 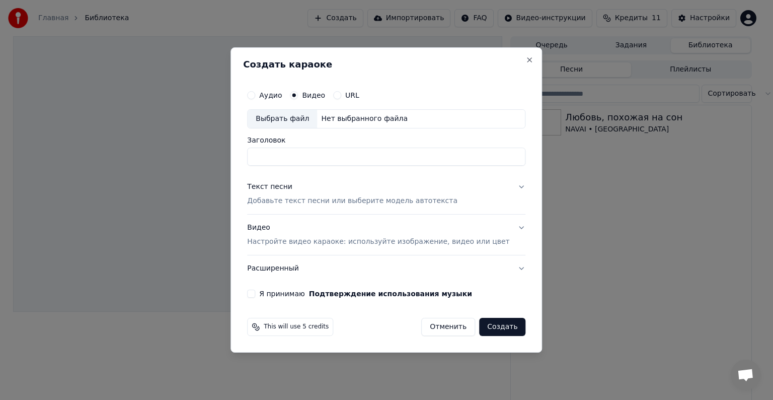 I want to click on span: This will use 5 credits, so click(x=296, y=327).